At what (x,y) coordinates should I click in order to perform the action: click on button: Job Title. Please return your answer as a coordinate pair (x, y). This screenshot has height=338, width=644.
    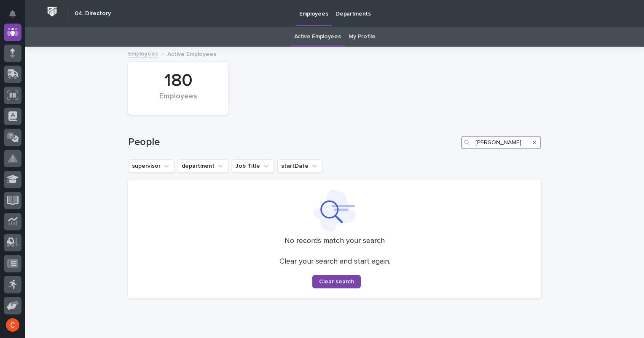
    Looking at the image, I should click on (253, 166).